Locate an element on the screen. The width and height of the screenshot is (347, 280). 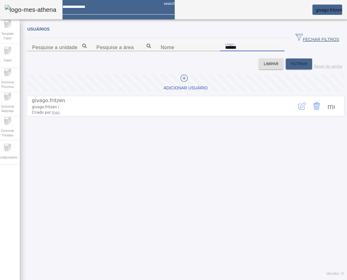
button: Adicionar Usuário is located at coordinates (186, 83).